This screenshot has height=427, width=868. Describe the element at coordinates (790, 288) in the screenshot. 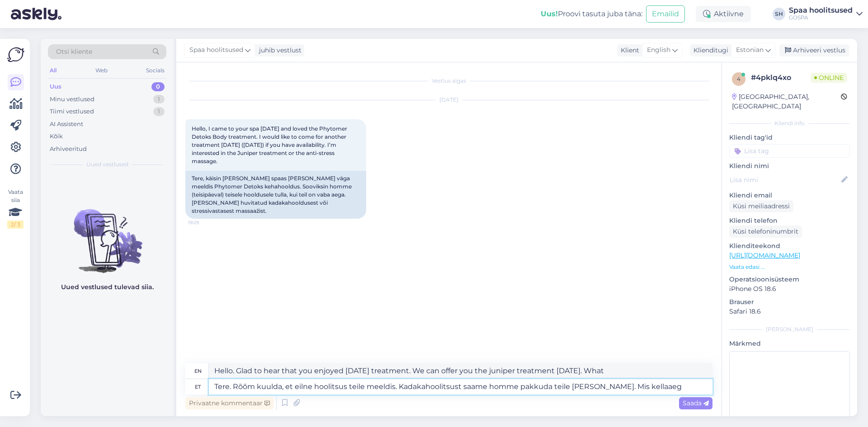

I see `p: iPhone OS 18.6` at that location.